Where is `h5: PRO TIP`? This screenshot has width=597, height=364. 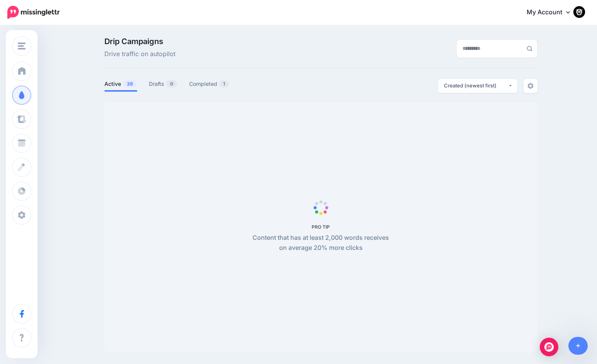
h5: PRO TIP is located at coordinates (320, 226).